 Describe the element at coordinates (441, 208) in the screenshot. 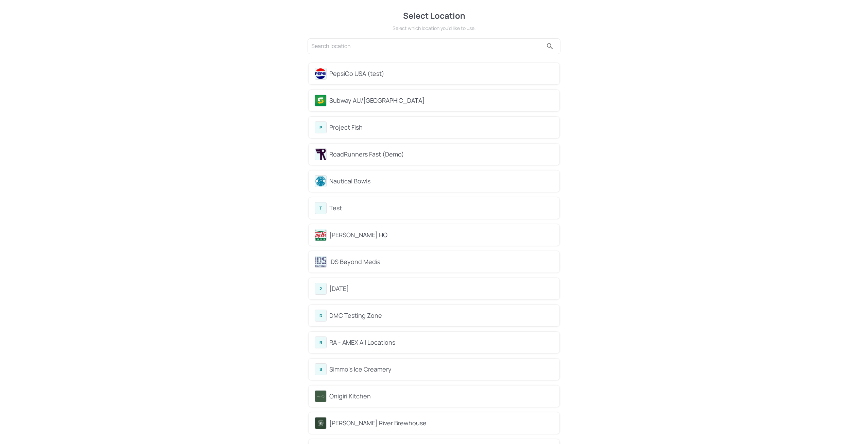

I see `div: Test` at that location.